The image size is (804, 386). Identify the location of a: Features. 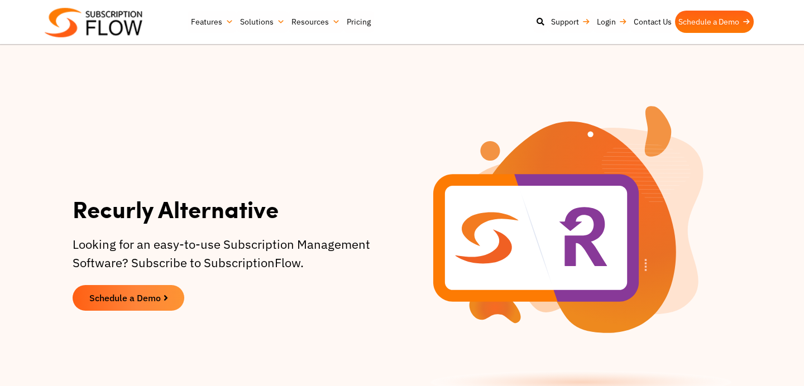
(212, 22).